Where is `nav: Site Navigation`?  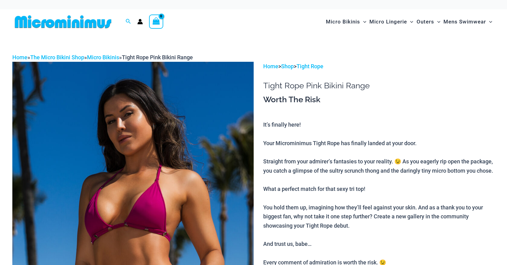
nav: Site Navigation is located at coordinates (409, 22).